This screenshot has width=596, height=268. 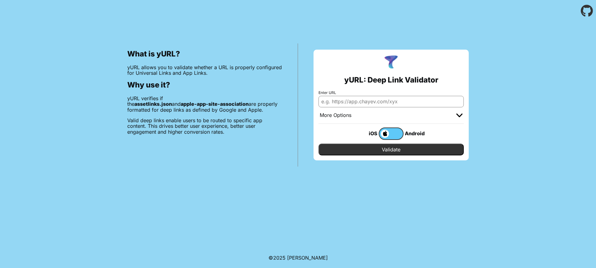 What do you see at coordinates (205, 70) in the screenshot?
I see `p: yURL allows you to validate whether a URL is properly configured for Universal Links and App Links.` at bounding box center [205, 70].